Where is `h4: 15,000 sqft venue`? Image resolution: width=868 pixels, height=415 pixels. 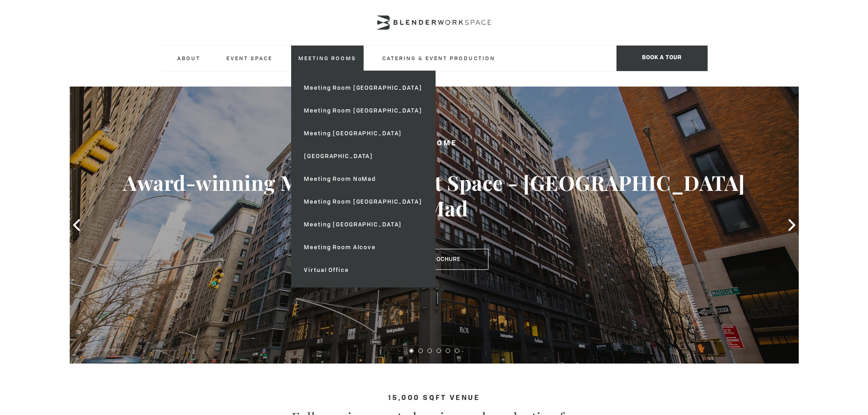 h4: 15,000 sqft venue is located at coordinates (434, 398).